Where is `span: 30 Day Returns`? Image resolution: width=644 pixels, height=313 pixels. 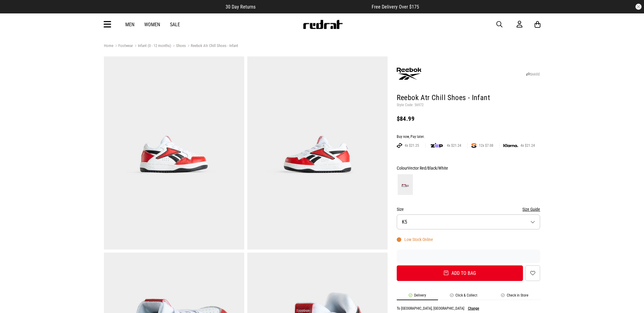
span: 30 Day Returns is located at coordinates (240, 6).